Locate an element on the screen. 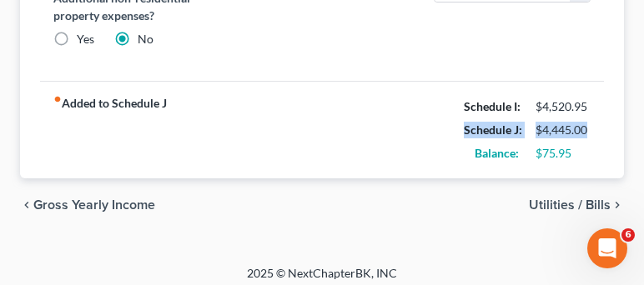  strong: Schedule J: is located at coordinates (493, 129).